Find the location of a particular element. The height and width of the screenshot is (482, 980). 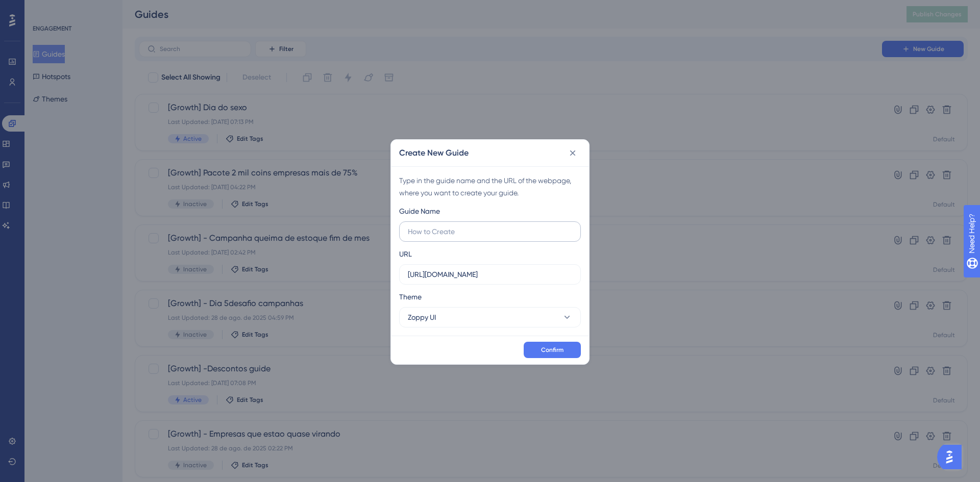

div: Guide Name is located at coordinates (420, 211).